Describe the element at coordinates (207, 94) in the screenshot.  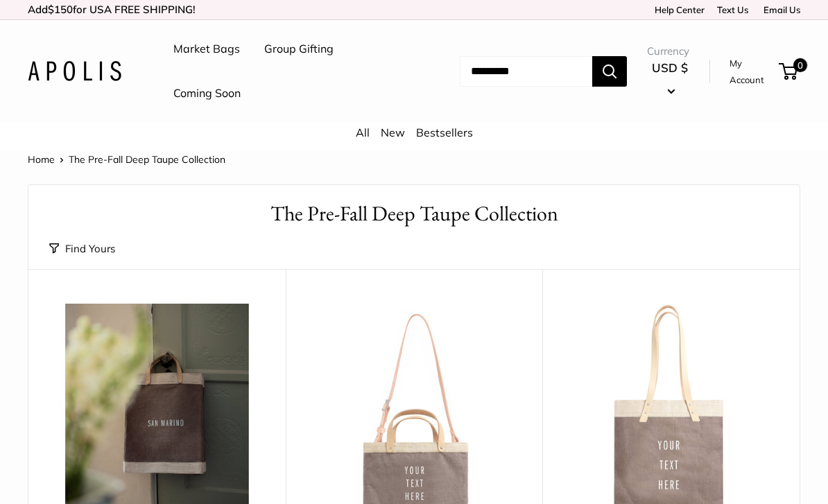
I see `a: Coming Soon` at that location.